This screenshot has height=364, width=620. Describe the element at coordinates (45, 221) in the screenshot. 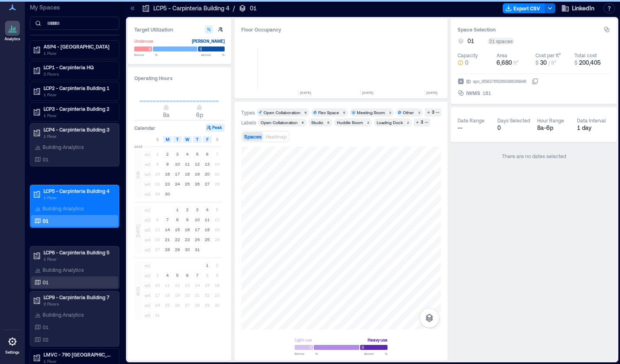

I see `p: 01` at that location.